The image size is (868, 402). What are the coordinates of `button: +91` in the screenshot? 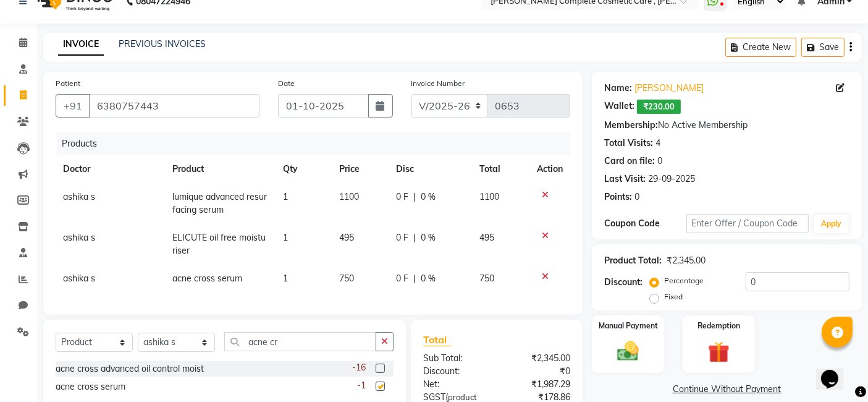 It's located at (73, 106).